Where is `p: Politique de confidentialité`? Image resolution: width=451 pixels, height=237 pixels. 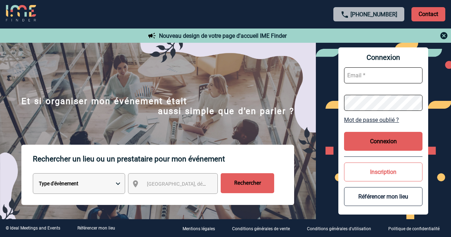 p: Politique de confidentialité is located at coordinates (414, 229).